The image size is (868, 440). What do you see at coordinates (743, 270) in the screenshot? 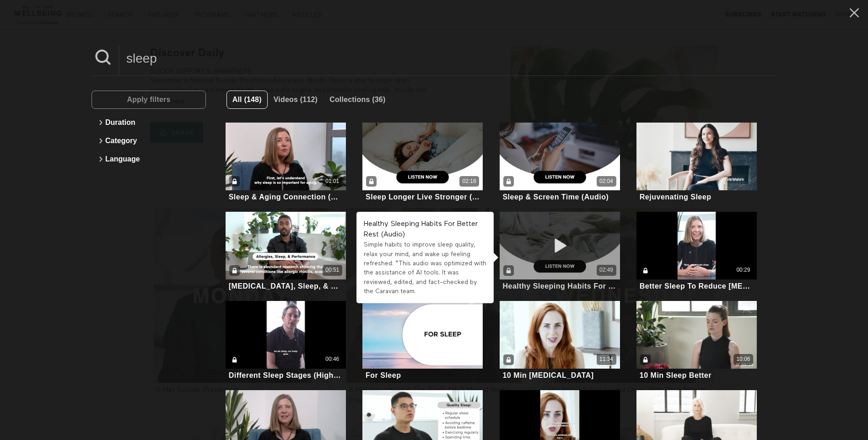
I see `div: 00:29` at bounding box center [743, 270].